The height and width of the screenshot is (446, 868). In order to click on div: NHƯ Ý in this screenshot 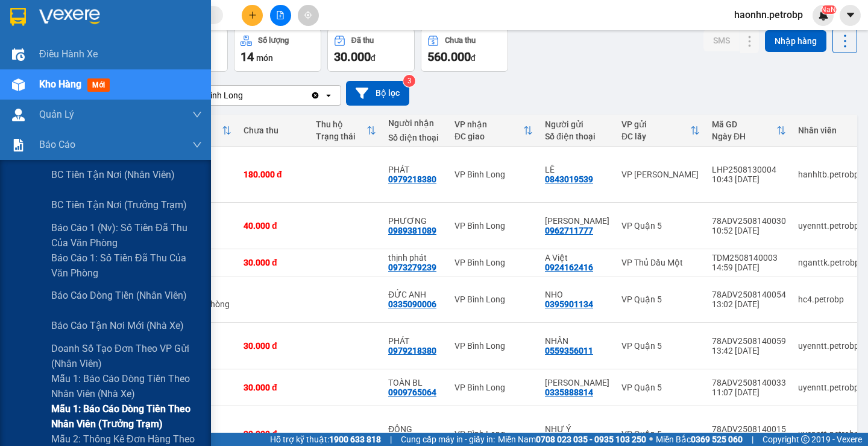, I will do `click(577, 428)`.